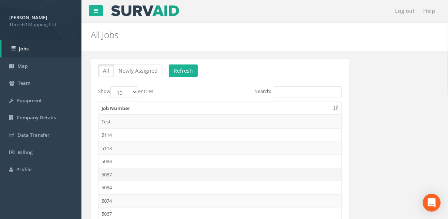 Image resolution: width=448 pixels, height=219 pixels. Describe the element at coordinates (299, 92) in the screenshot. I see `label: Search:` at that location.